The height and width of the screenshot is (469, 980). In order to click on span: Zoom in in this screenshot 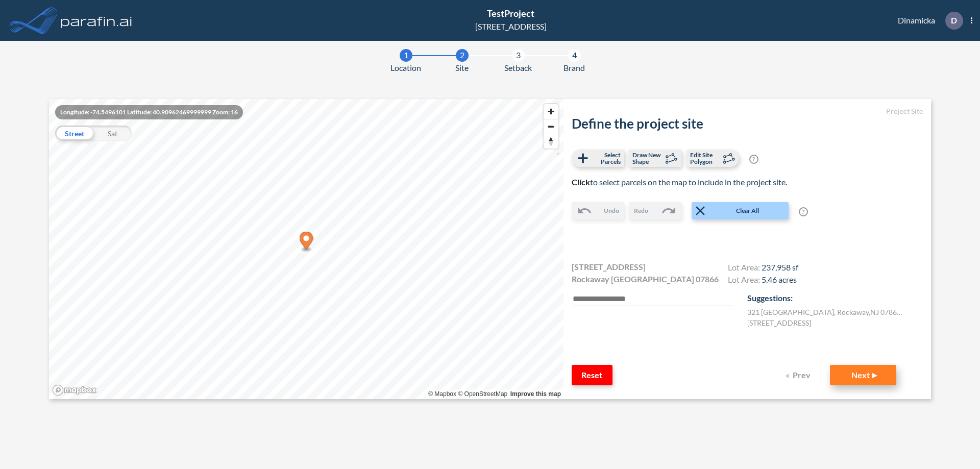, I will do `click(551, 111)`.